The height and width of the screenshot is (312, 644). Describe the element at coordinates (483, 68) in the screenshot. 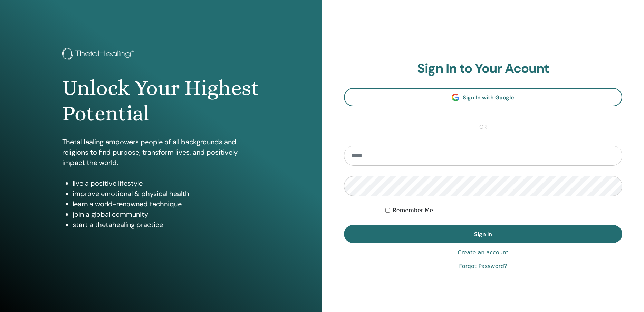

I see `h2: Sign In to Your Acount` at that location.